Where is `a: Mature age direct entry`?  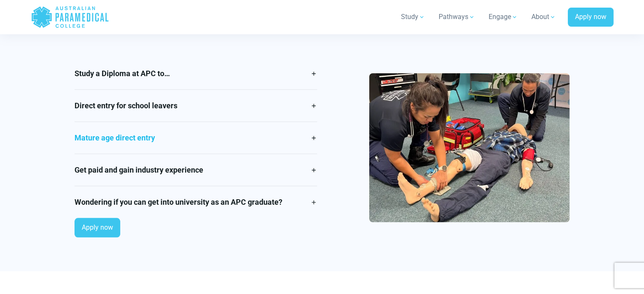 a: Mature age direct entry is located at coordinates (195, 138).